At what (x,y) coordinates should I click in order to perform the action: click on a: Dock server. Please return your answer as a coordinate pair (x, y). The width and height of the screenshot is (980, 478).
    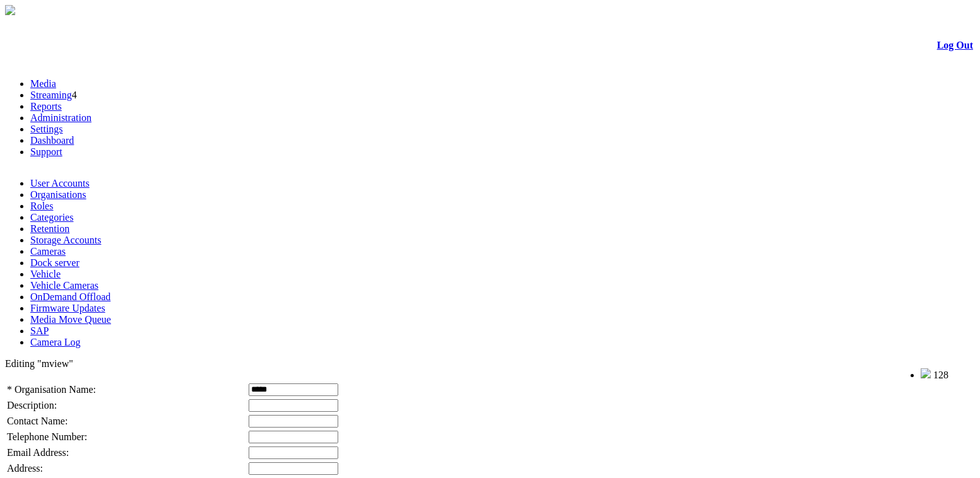
    Looking at the image, I should click on (55, 262).